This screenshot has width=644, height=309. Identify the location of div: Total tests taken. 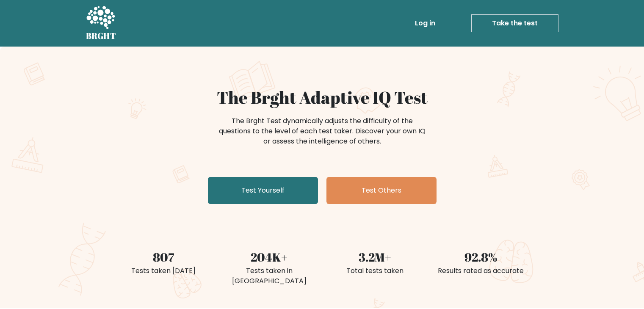
(375, 271).